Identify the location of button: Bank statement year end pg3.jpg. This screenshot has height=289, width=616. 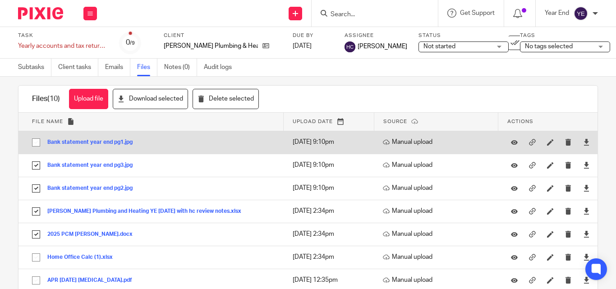
(93, 166).